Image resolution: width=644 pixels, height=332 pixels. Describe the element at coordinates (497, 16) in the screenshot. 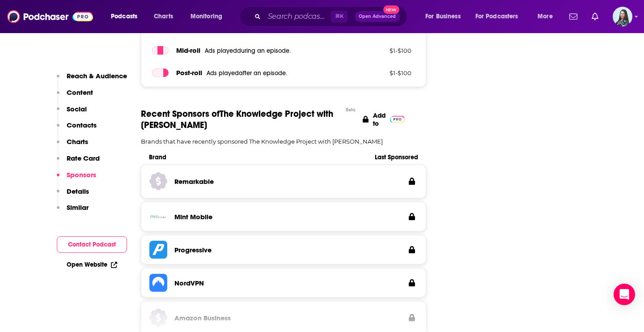

I see `span: For Podcasters` at that location.